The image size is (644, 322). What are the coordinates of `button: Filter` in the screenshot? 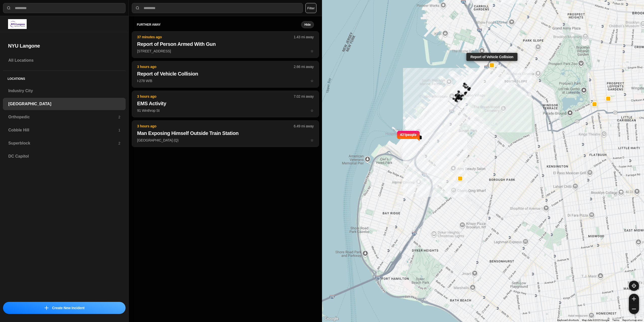 It's located at (311, 8).